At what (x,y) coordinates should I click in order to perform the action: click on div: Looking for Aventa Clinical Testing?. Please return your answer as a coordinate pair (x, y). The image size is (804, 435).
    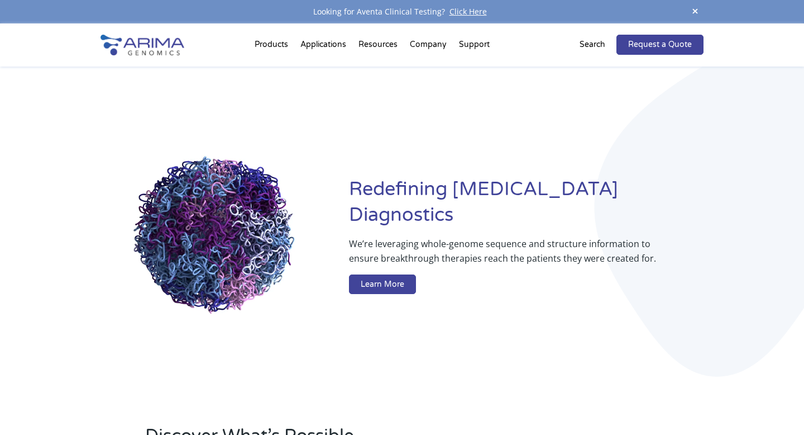
    Looking at the image, I should click on (402, 12).